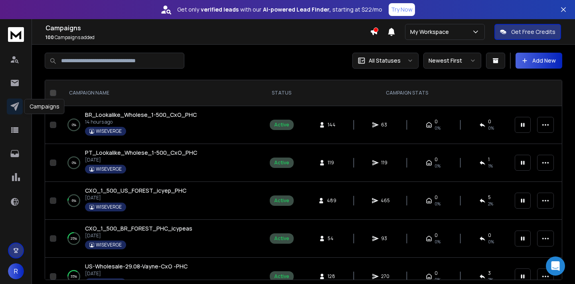  I want to click on strong: verified leads, so click(220, 10).